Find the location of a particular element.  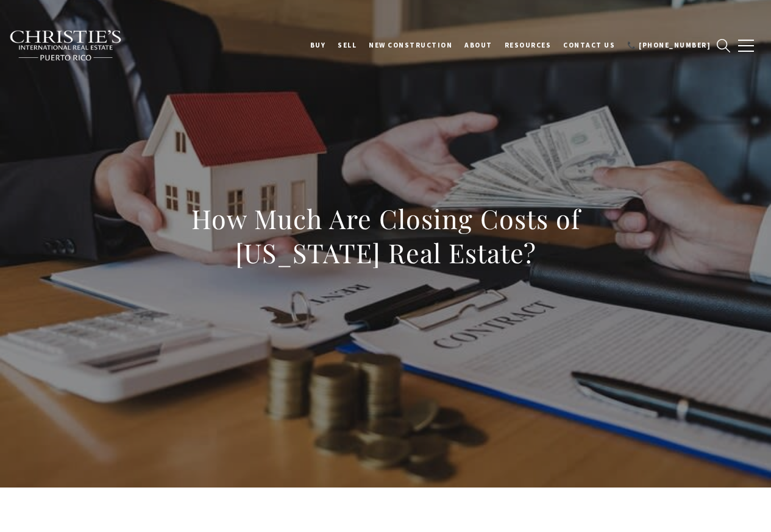

img: Christie's International Real Estate black text logo is located at coordinates (66, 46).